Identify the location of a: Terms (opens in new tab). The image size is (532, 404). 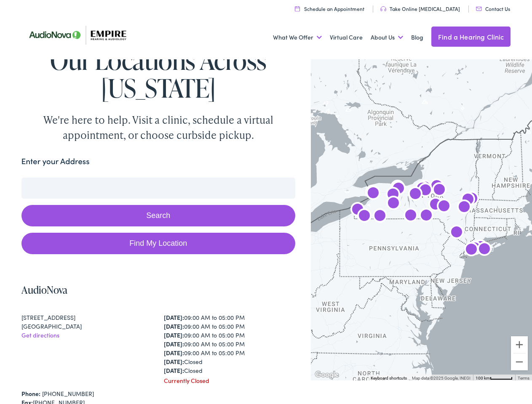
(524, 378).